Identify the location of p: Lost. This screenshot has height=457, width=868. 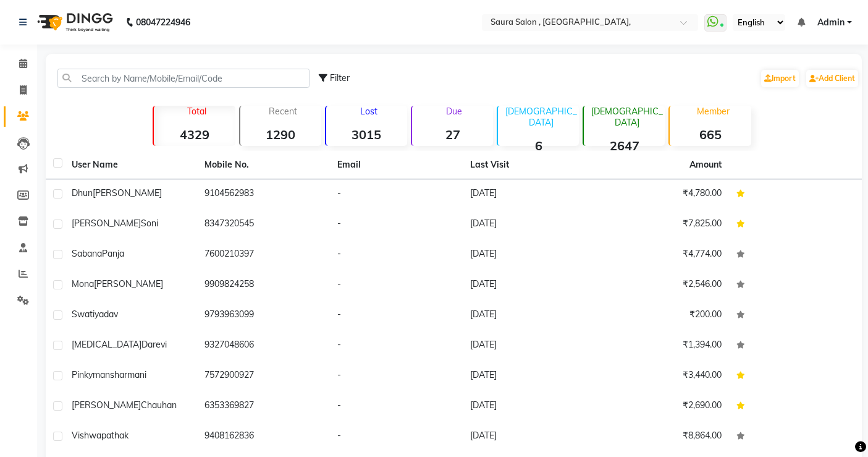
(369, 111).